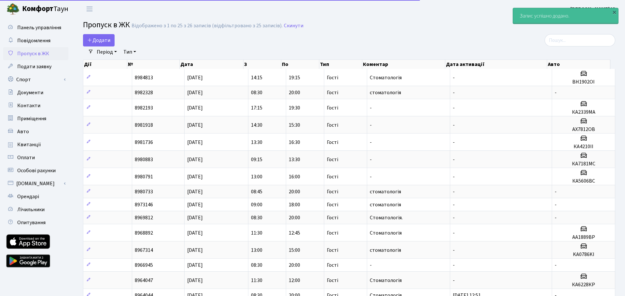  I want to click on span: 8980791, so click(144, 177).